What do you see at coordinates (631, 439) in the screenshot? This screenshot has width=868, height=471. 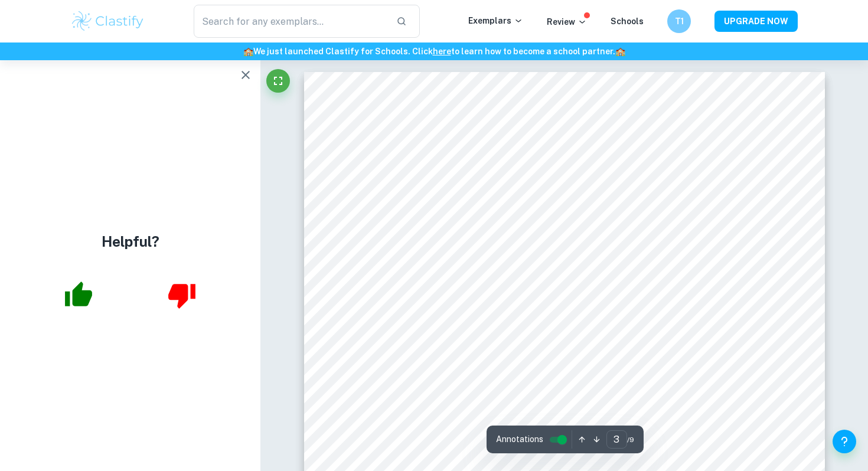 I see `span: / 9` at bounding box center [631, 439].